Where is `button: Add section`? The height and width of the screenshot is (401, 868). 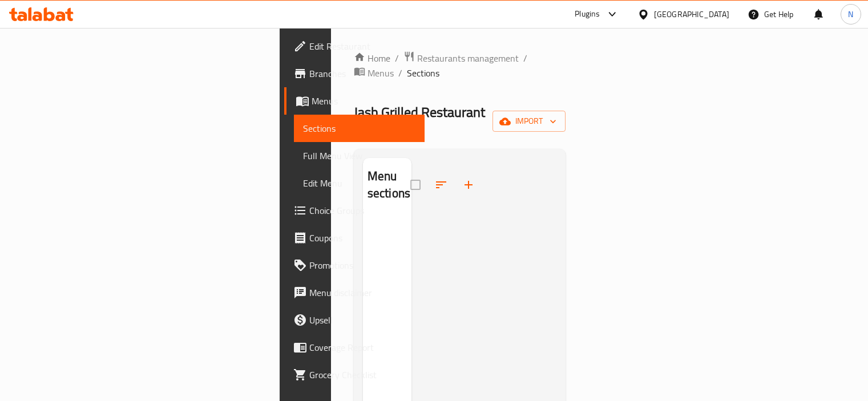
button: Add section is located at coordinates (469, 185).